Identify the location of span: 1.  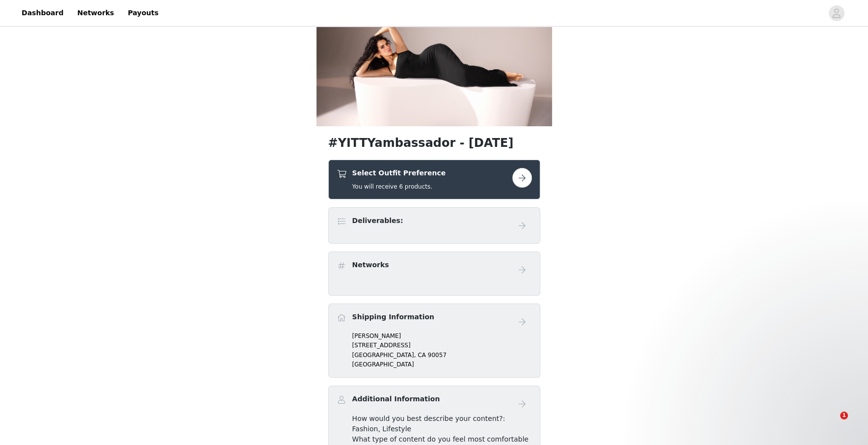
(844, 415).